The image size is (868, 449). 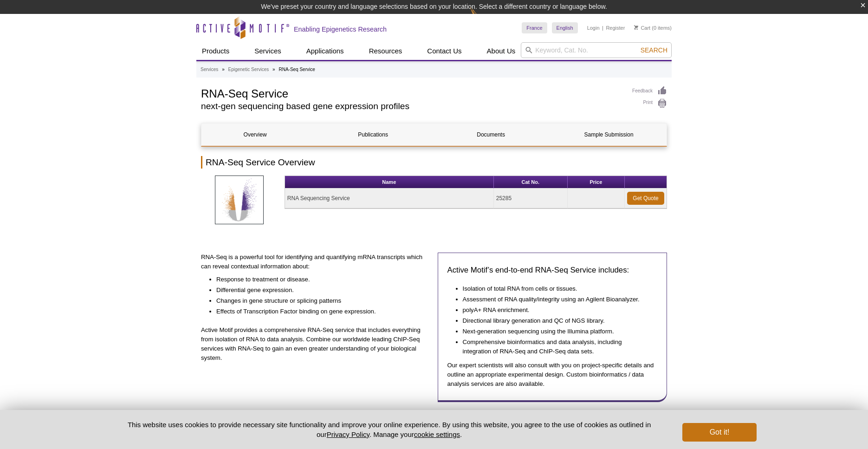 I want to click on li: Changes in gene structure or splicing patterns, so click(x=319, y=300).